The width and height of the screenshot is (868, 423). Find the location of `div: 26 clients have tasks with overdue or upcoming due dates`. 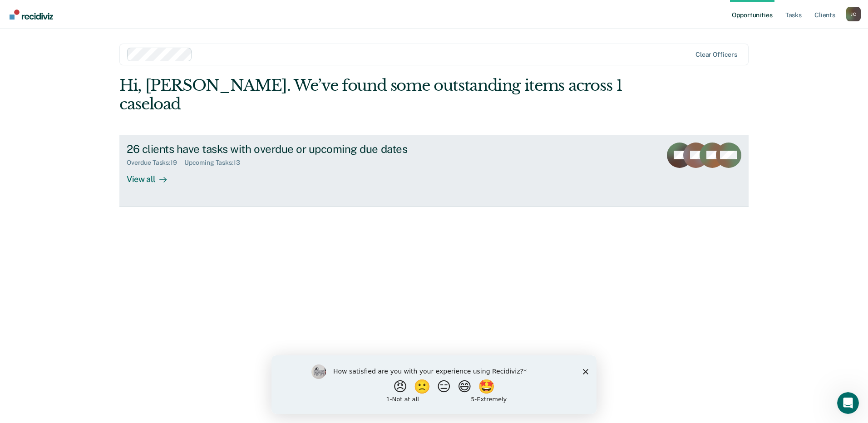

div: 26 clients have tasks with overdue or upcoming due dates is located at coordinates (286, 149).